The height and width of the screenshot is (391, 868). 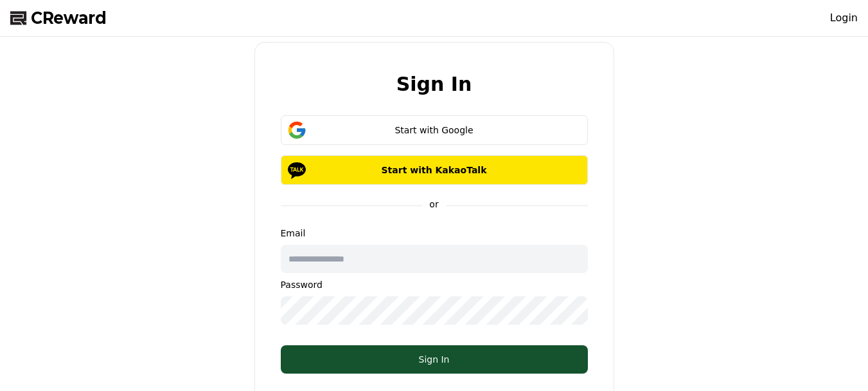 I want to click on div: Start with Google, so click(x=435, y=130).